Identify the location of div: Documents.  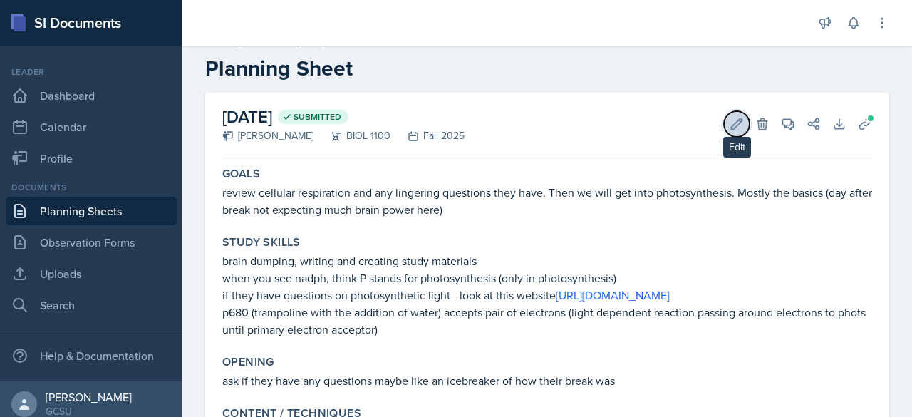
(91, 187).